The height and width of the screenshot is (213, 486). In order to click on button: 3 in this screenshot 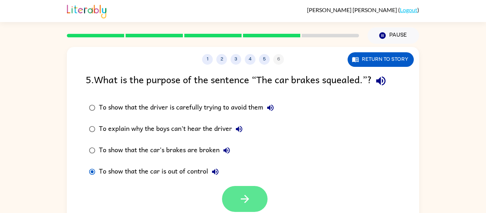, I will do `click(236, 59)`.